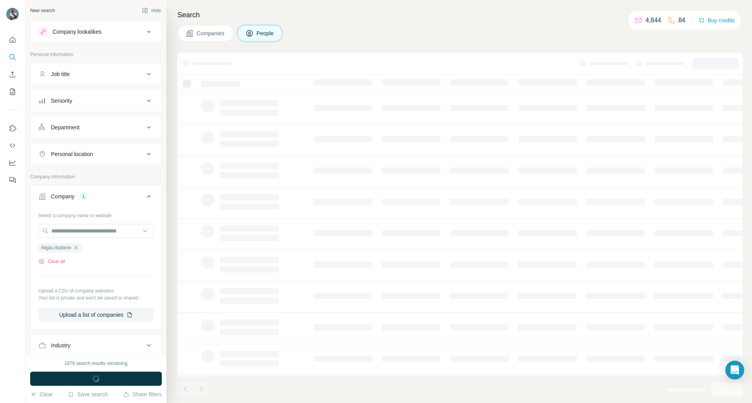 The height and width of the screenshot is (403, 752). Describe the element at coordinates (96, 363) in the screenshot. I see `div: 1876 search results remaining` at that location.